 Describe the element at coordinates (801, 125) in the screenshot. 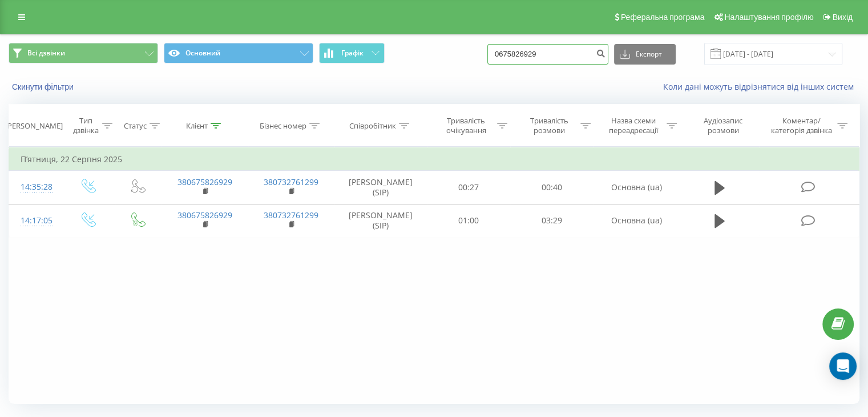

I see `div: Коментар/категорія дзвінка` at that location.